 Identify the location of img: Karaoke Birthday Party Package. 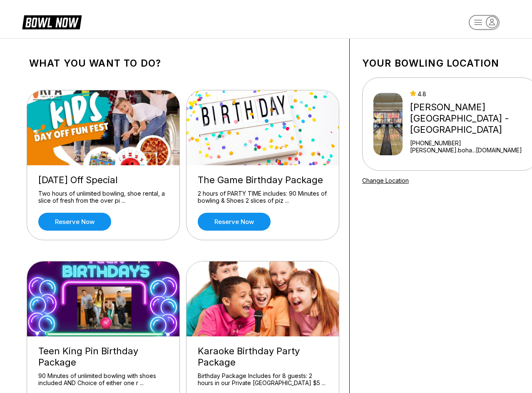
(263, 299).